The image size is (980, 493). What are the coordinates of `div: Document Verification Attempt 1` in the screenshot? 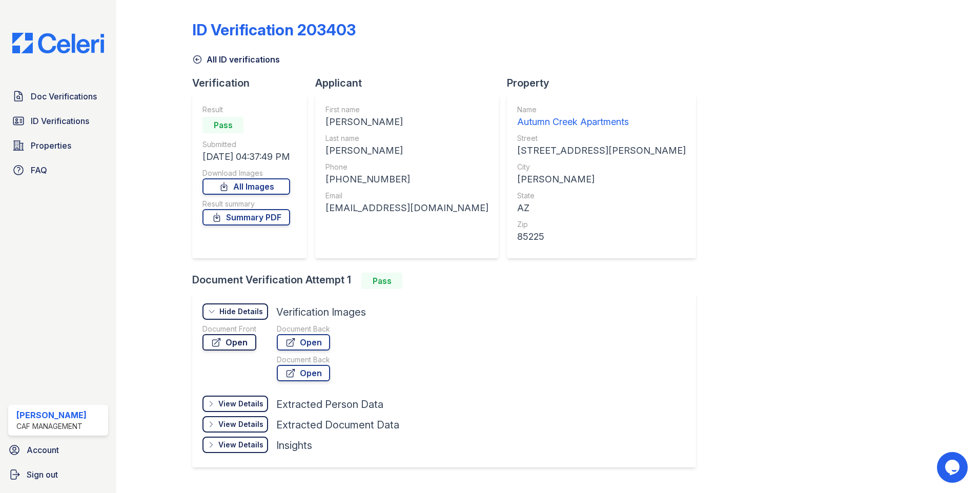 It's located at (448, 281).